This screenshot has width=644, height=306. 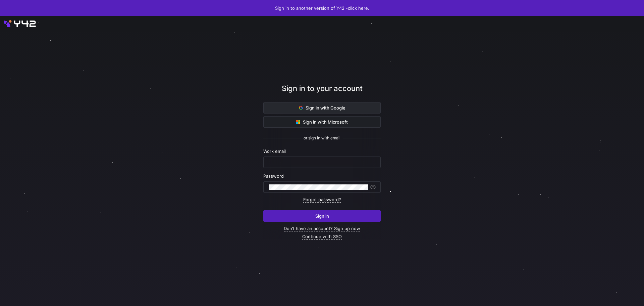 What do you see at coordinates (359, 8) in the screenshot?
I see `a: click here.` at bounding box center [359, 8].